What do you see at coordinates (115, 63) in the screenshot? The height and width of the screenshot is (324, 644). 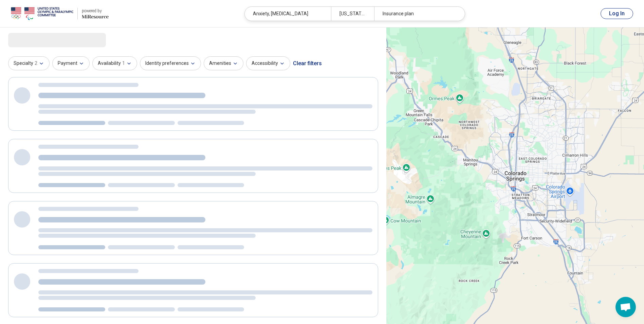 I see `button: Availability1` at bounding box center [115, 63].